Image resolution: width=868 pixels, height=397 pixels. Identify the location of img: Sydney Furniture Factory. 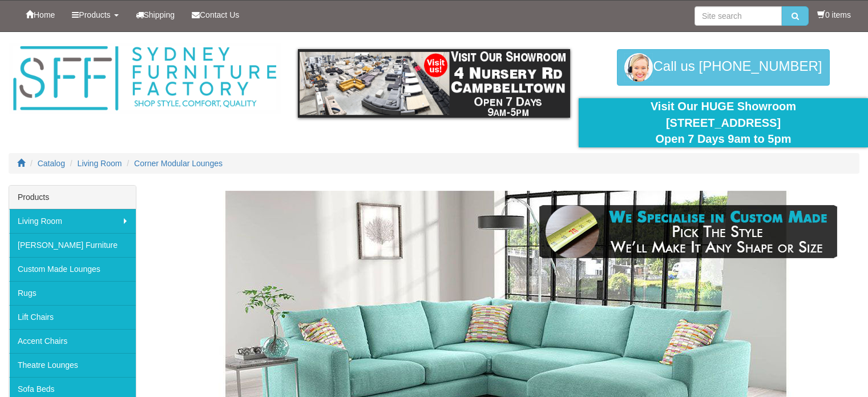
(144, 78).